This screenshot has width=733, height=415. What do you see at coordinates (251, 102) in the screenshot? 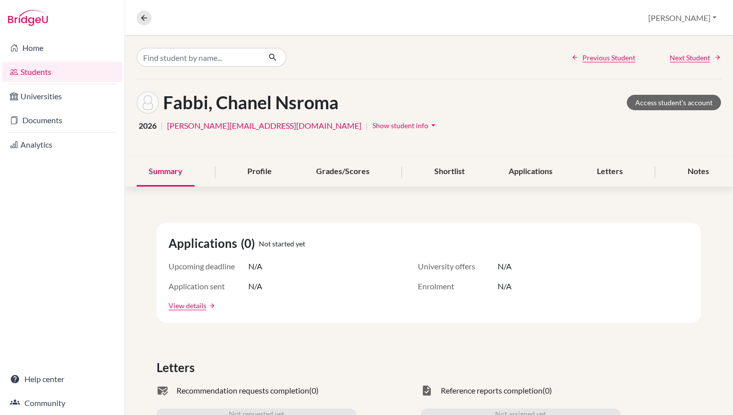
I see `h1: Fabbi, Chanel Nsroma` at bounding box center [251, 102].